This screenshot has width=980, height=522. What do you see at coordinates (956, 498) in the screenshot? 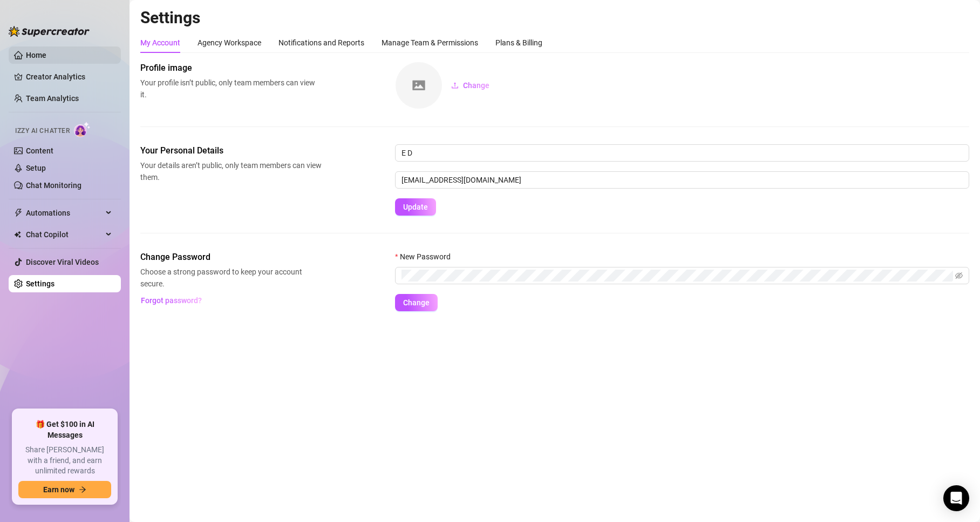
I see `div: Open Intercom Messenger` at bounding box center [956, 498].